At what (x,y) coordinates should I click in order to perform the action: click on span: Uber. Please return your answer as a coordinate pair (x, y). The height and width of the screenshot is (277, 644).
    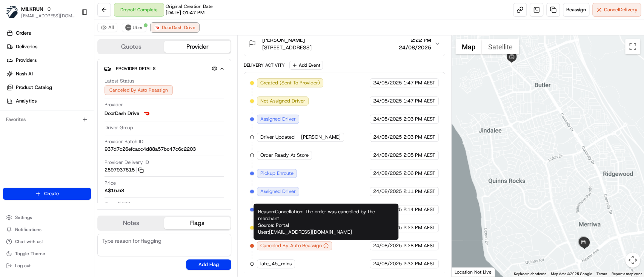
    Looking at the image, I should click on (138, 28).